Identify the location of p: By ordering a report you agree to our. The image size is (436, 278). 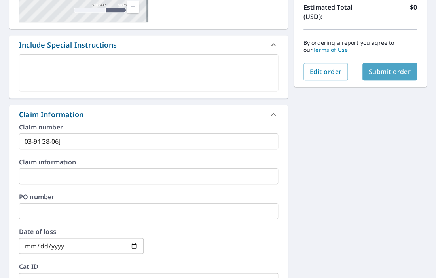
(360, 46).